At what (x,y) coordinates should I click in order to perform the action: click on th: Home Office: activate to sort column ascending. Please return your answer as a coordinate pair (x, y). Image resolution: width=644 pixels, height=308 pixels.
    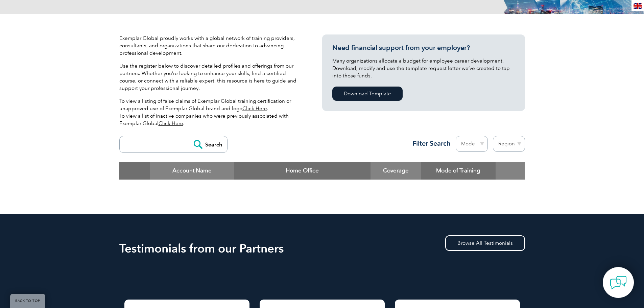
    Looking at the image, I should click on (302, 171).